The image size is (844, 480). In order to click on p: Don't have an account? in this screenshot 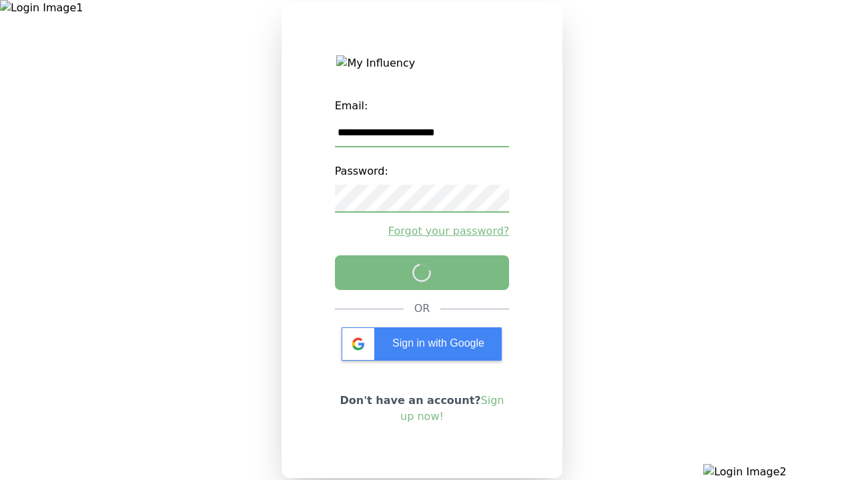, I will do `click(422, 409)`.